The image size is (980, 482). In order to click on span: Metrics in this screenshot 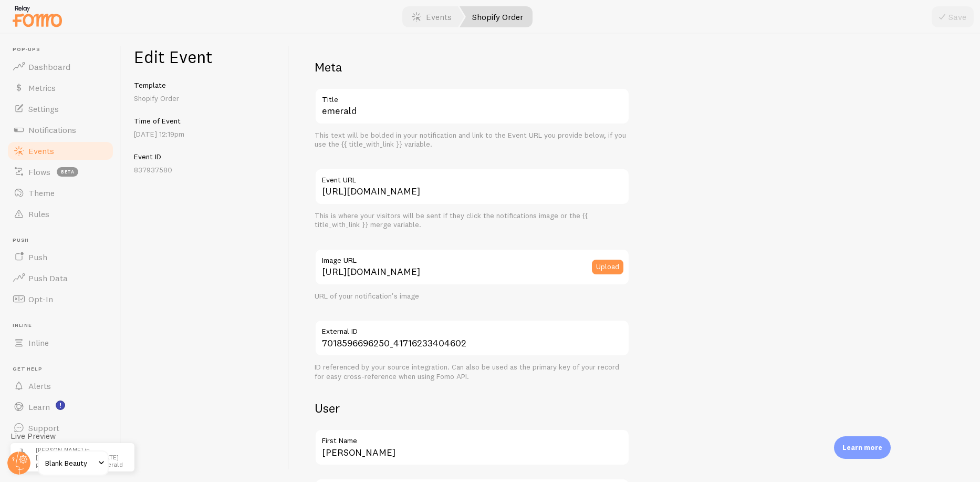, I will do `click(42, 88)`.